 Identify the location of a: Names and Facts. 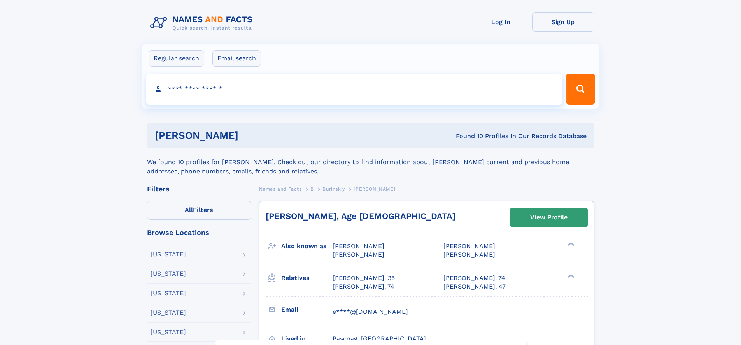
(280, 189).